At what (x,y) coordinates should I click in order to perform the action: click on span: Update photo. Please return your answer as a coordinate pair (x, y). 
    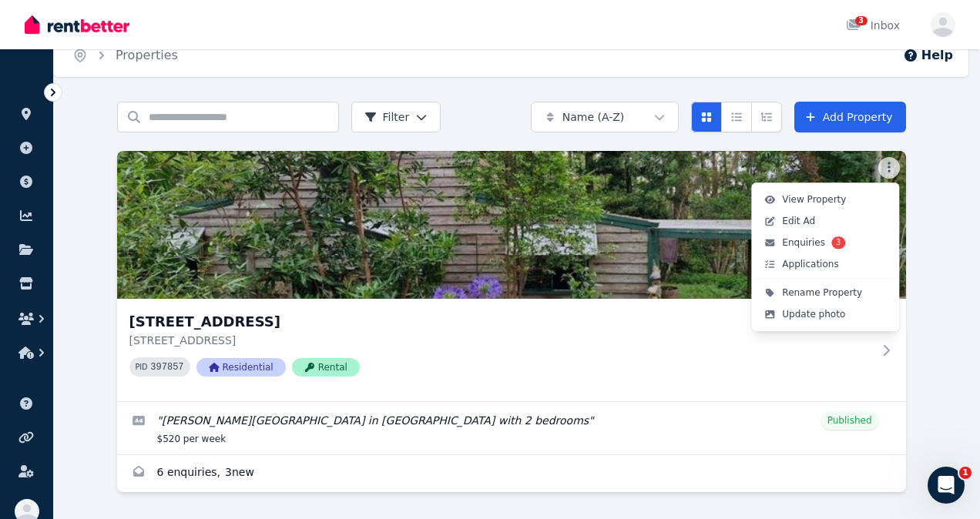
    Looking at the image, I should click on (813, 315).